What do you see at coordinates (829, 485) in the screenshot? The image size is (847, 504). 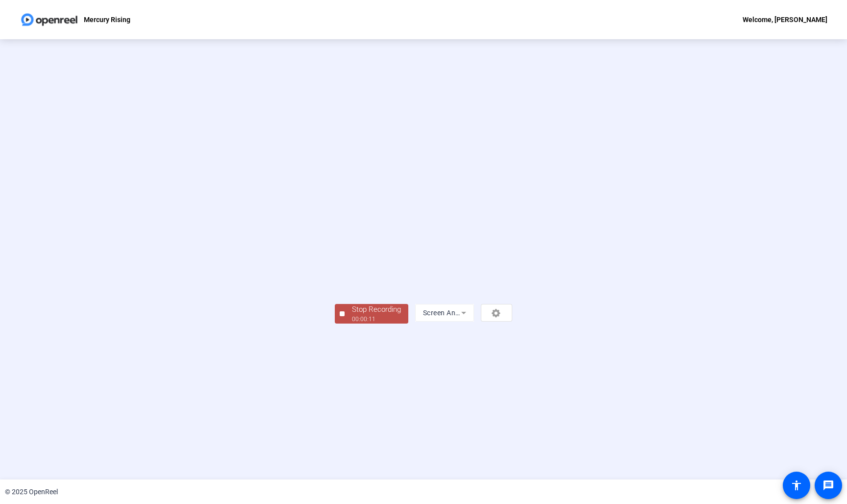 I see `mat-icon: message` at bounding box center [829, 485].